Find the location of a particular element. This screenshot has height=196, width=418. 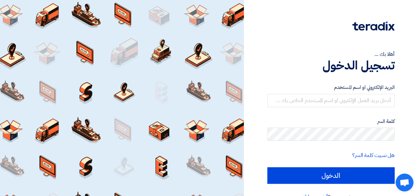

a: Open chat is located at coordinates (404, 182).